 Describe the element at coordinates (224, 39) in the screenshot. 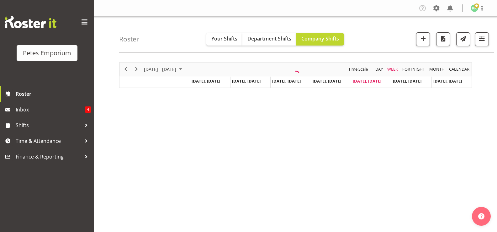

I see `span: Your Shifts` at that location.